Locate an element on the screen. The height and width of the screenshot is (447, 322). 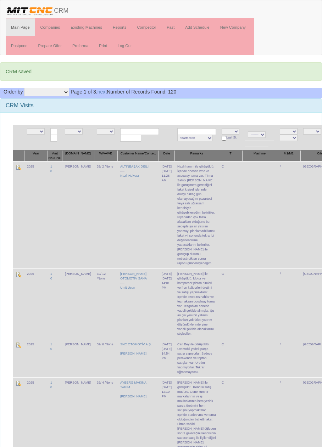
th: M1/M2 is located at coordinates (289, 156).